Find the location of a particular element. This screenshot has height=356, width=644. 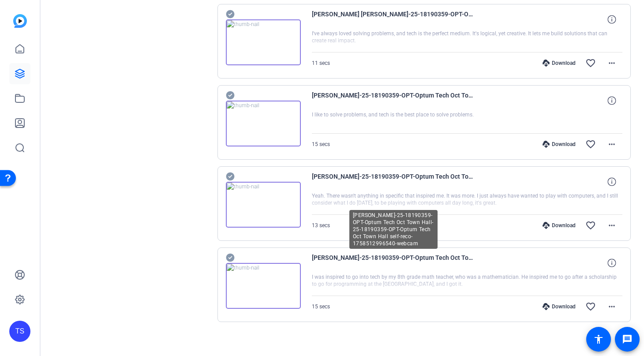

span: 11 secs is located at coordinates (321, 63).